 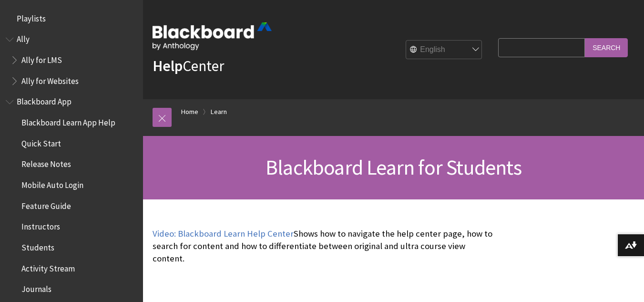 What do you see at coordinates (444, 50) in the screenshot?
I see `select: Site Language Selector` at bounding box center [444, 50].